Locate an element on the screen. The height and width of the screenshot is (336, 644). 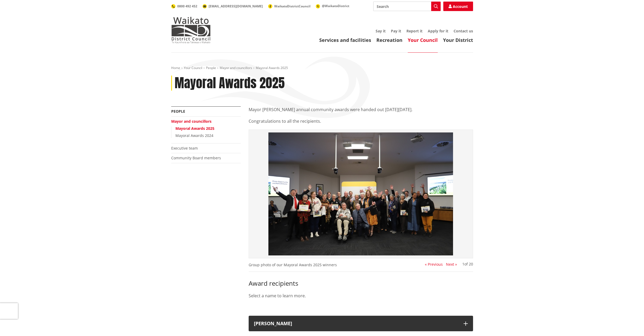
button: « Previous is located at coordinates (434, 265).